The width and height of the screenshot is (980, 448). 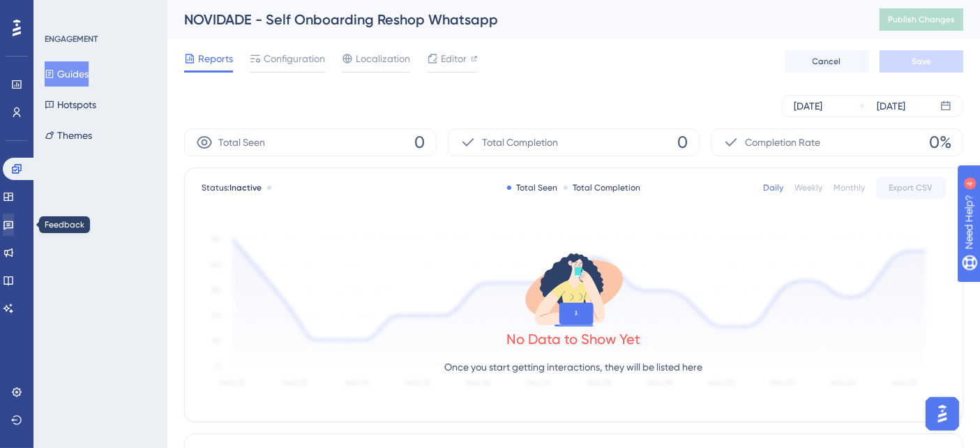 I want to click on span: Completion Rate, so click(x=783, y=142).